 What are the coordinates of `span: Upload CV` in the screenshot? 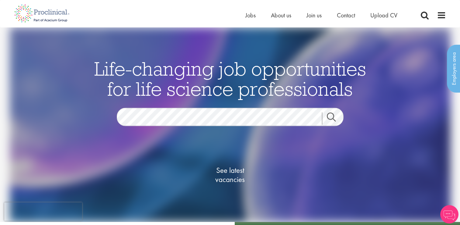 It's located at (384, 15).